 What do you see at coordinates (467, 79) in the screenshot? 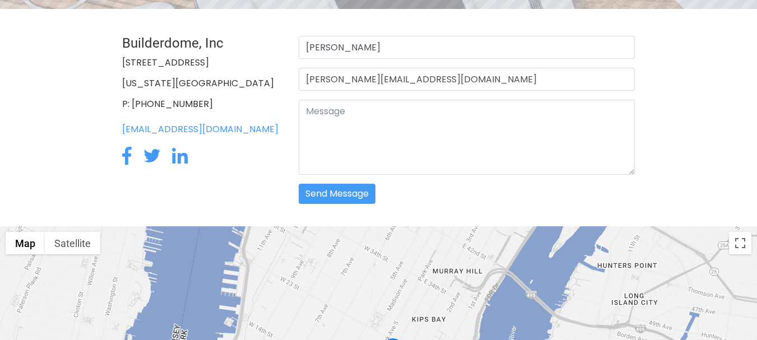
I see `input: Email` at bounding box center [467, 79].